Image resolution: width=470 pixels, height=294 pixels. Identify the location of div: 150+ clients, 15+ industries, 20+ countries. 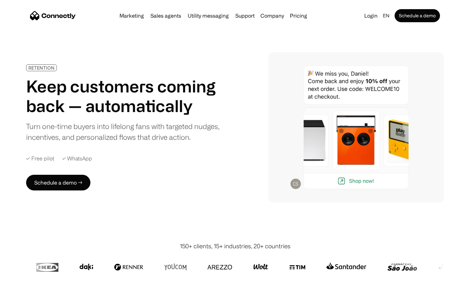
(235, 246).